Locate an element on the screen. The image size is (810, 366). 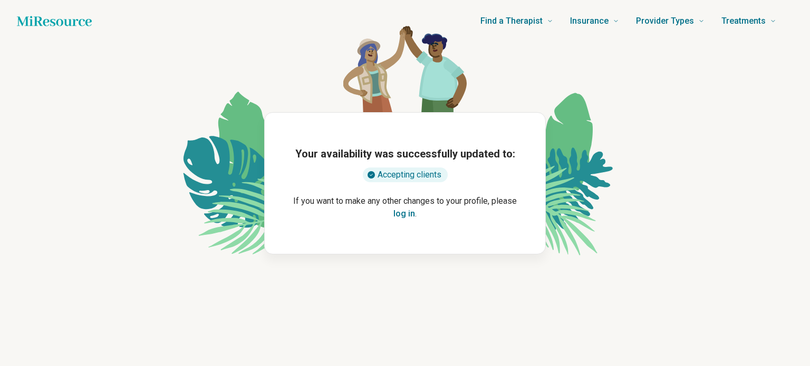
h1: Your availability was successfully updated to: is located at coordinates (405, 154).